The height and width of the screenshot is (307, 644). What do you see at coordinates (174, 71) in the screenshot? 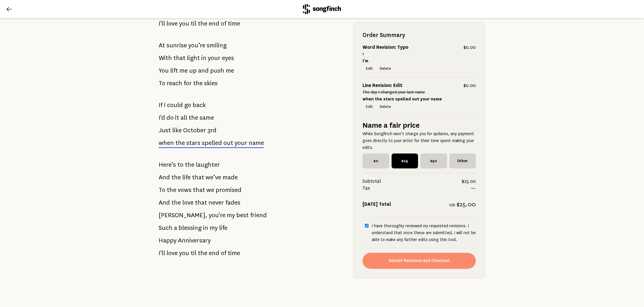
I see `span: lift` at bounding box center [174, 71].